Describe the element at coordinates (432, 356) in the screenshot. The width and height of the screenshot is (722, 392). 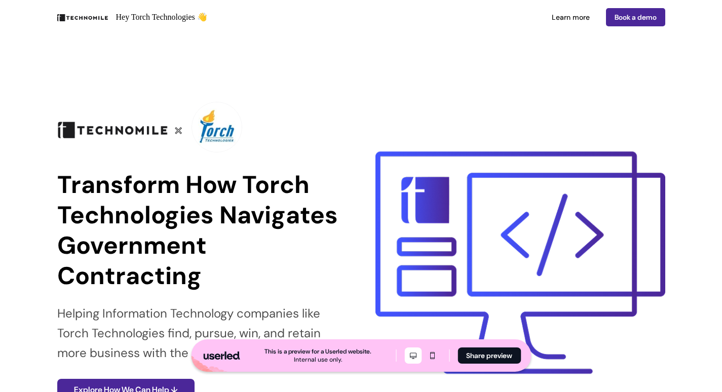
I see `button: Mobile mode` at that location.